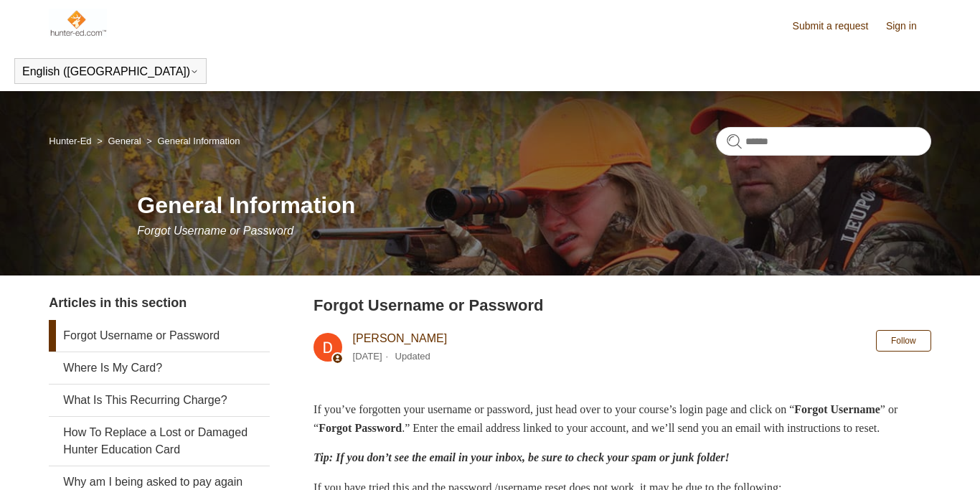  What do you see at coordinates (159, 368) in the screenshot?
I see `a: Where Is My Card?` at bounding box center [159, 368].